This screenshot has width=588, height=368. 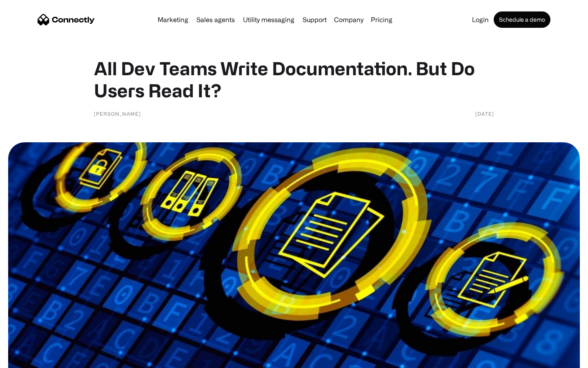 What do you see at coordinates (314, 19) in the screenshot?
I see `a: Support` at bounding box center [314, 19].